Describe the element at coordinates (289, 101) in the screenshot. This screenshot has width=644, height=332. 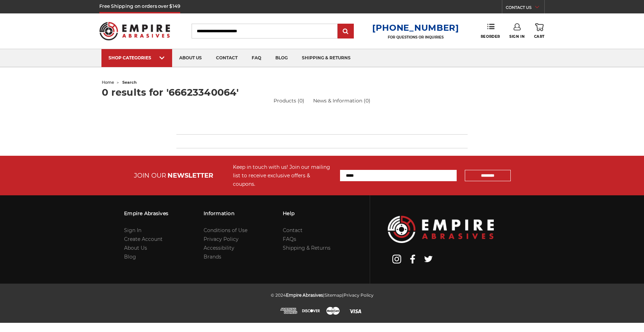
I see `a: Products (0)` at that location.